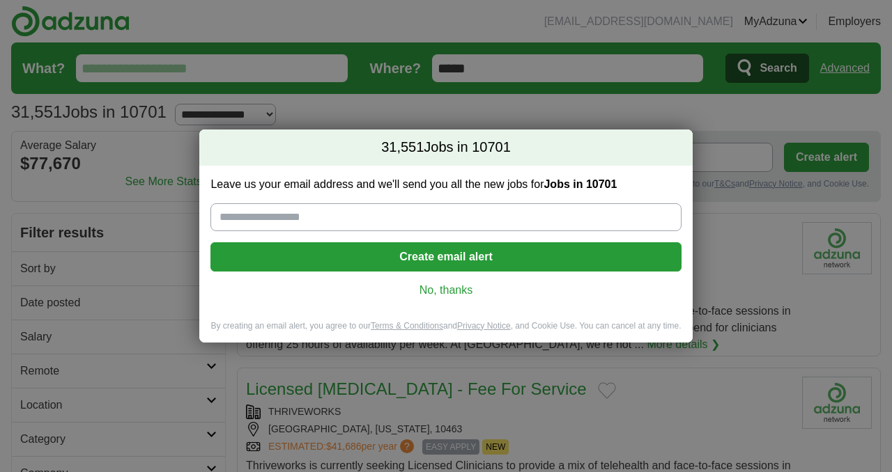 The height and width of the screenshot is (472, 892). What do you see at coordinates (445, 291) in the screenshot?
I see `a: No, thanks` at bounding box center [445, 291].